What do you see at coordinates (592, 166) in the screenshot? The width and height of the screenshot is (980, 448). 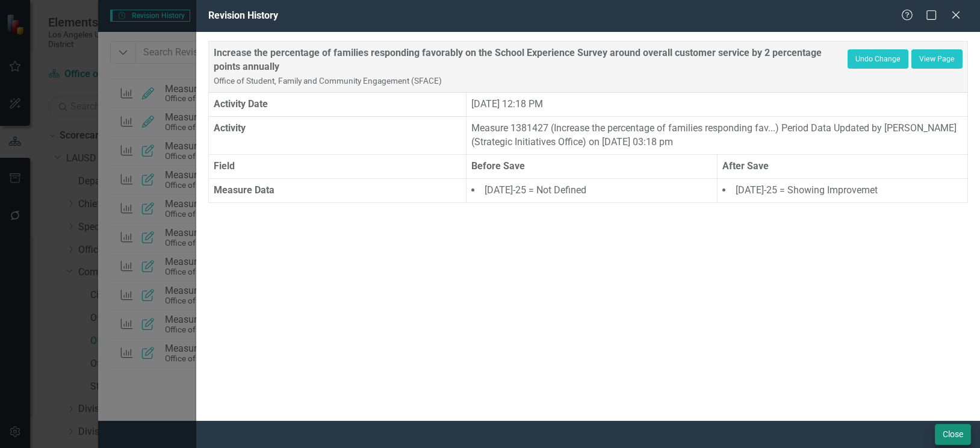 I see `th: Before Save` at bounding box center [592, 166].